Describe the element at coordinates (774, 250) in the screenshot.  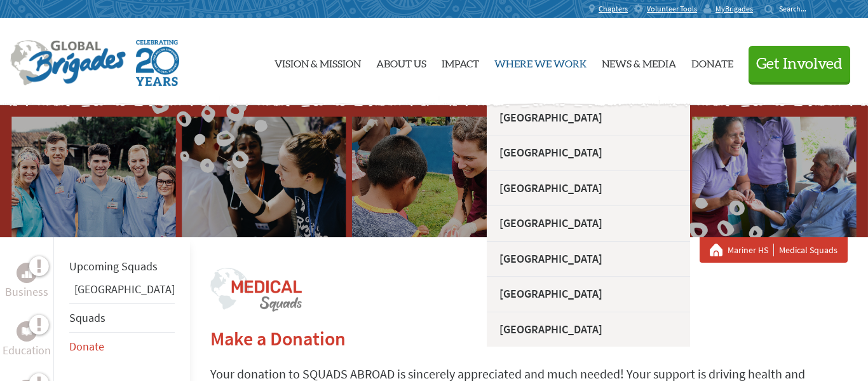
I see `div: Medical Squads` at that location.